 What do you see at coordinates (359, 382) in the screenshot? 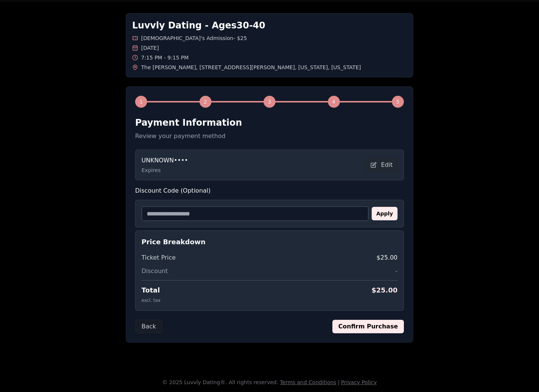
I see `a: Privacy Policy` at bounding box center [359, 382].